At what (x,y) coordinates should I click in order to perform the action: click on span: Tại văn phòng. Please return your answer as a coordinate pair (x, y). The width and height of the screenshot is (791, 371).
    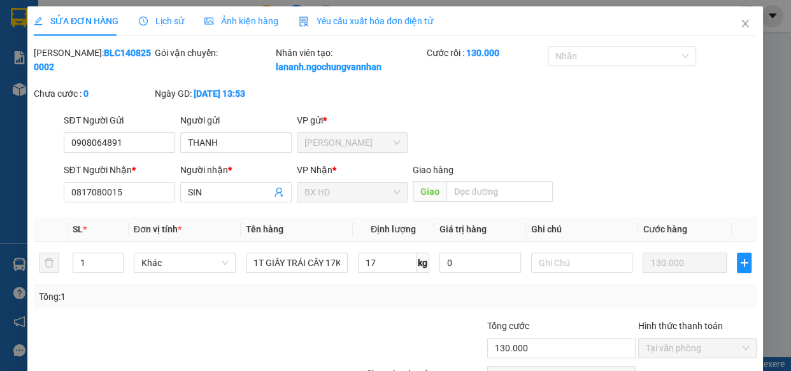
    Looking at the image, I should click on (698, 348).